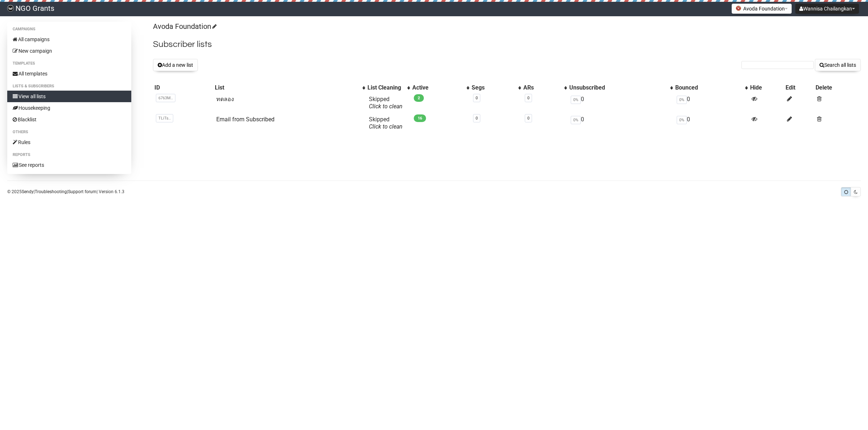 The image size is (868, 430). I want to click on button: Wannisa Chailangkan, so click(827, 9).